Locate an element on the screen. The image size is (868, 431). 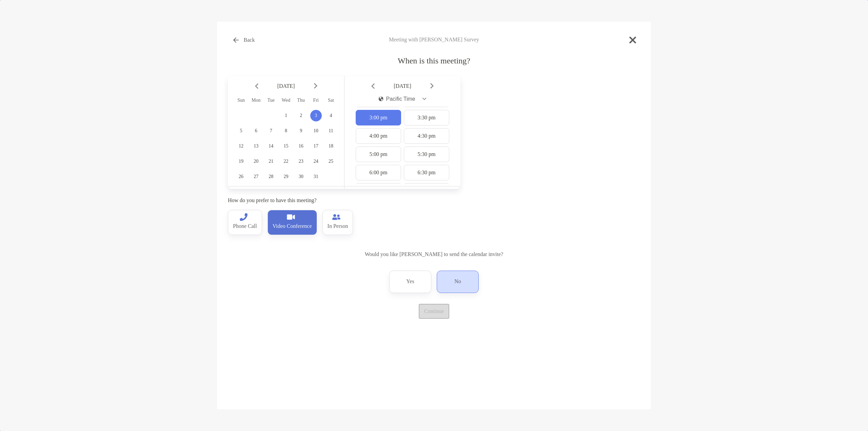
h4: When is this meeting? is located at coordinates (434, 61).